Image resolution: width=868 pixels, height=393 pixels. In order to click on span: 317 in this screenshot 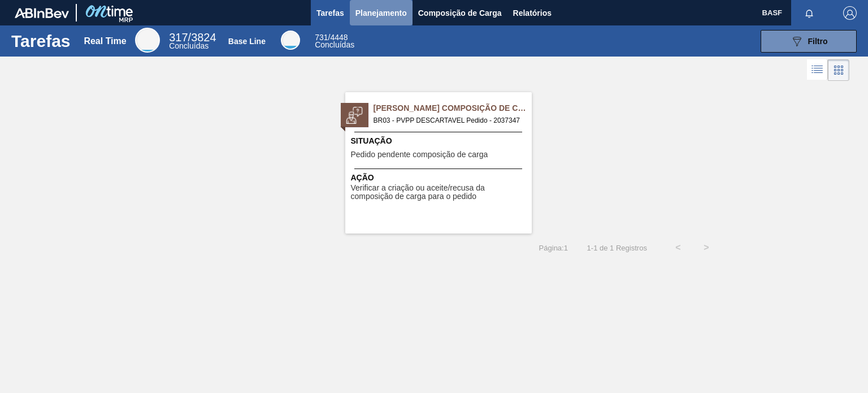, I will do `click(178, 37)`.